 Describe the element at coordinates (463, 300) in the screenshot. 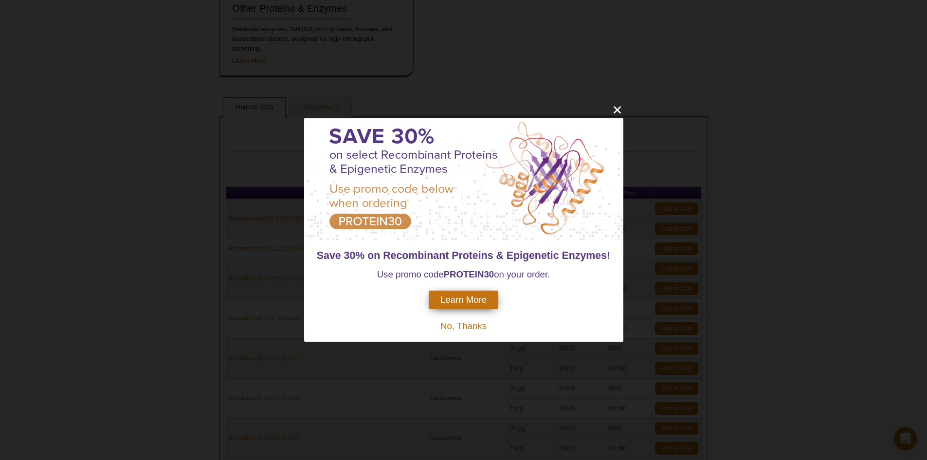

I see `span: Learn More` at that location.